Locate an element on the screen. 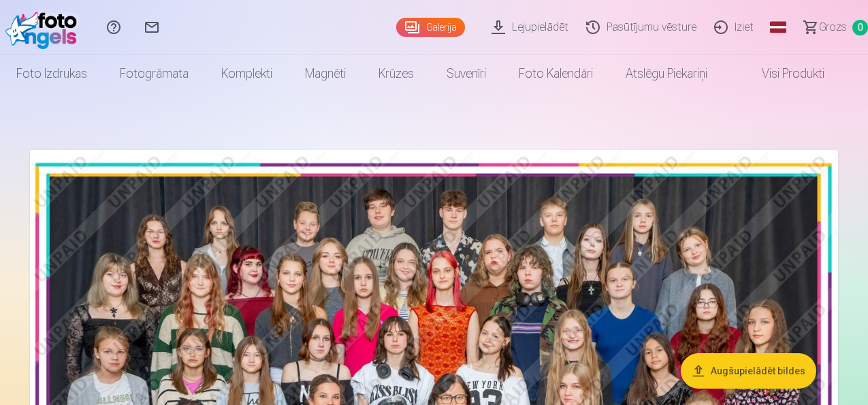 The image size is (868, 405). button: Augšupielādēt bildes is located at coordinates (748, 371).